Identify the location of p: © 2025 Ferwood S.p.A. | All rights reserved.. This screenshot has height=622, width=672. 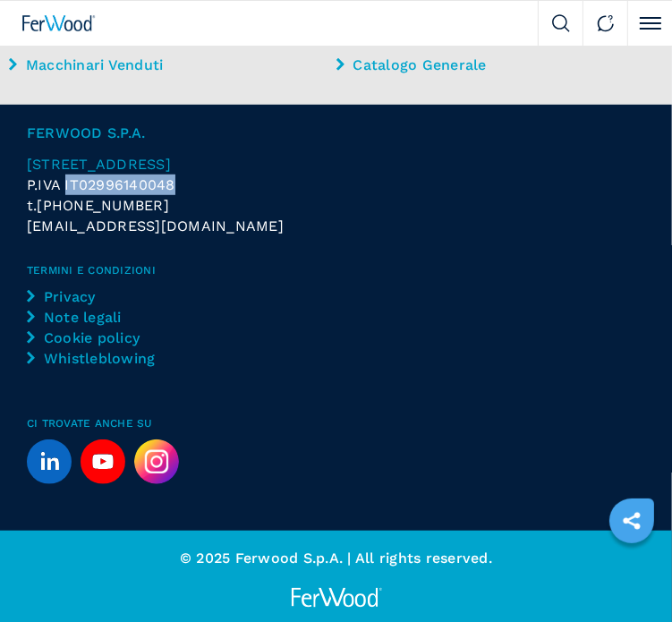
(336, 558).